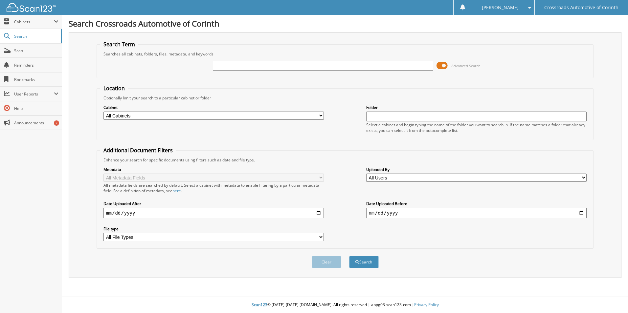  What do you see at coordinates (213, 204) in the screenshot?
I see `label: Date Uploaded After` at bounding box center [213, 204].